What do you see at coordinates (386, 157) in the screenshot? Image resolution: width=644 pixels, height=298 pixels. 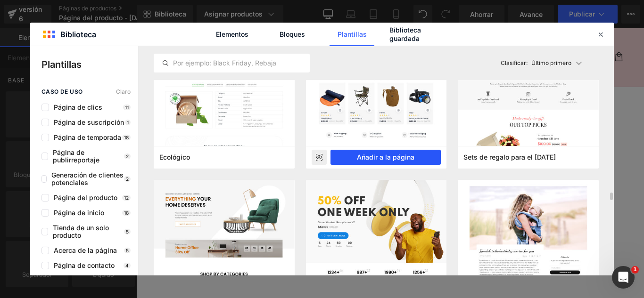 I see `font: Añadir a la página` at bounding box center [386, 157].